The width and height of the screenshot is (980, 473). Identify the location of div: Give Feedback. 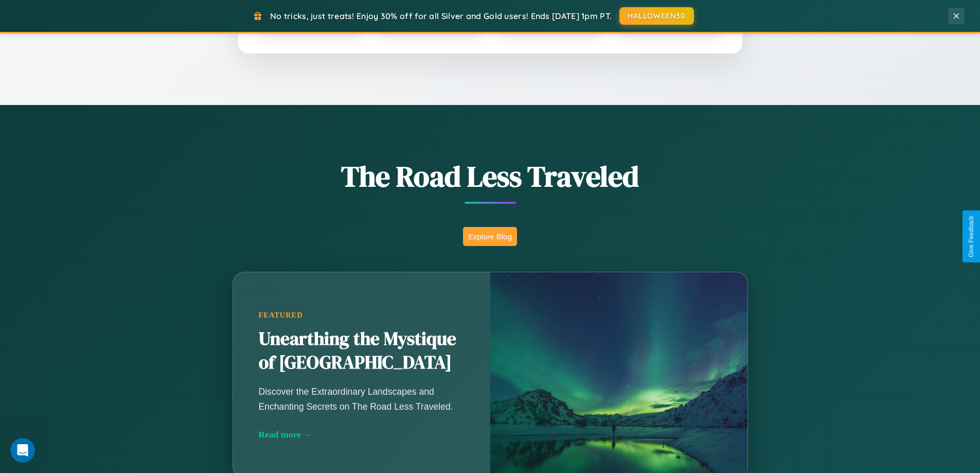
(971, 236).